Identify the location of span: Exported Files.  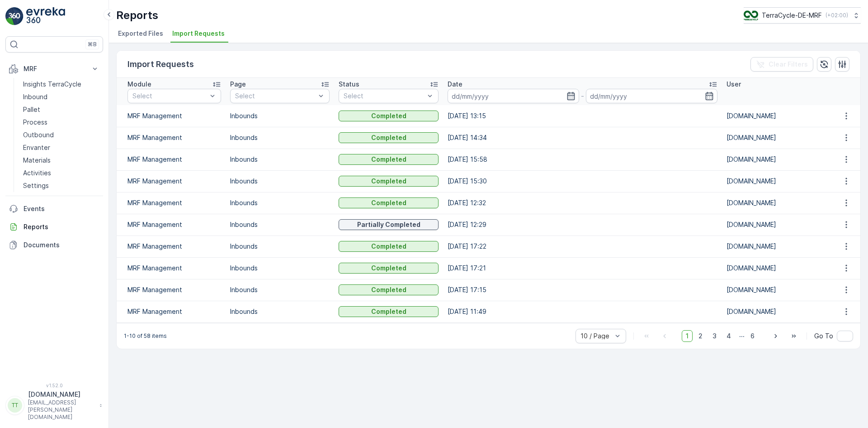
(141, 34).